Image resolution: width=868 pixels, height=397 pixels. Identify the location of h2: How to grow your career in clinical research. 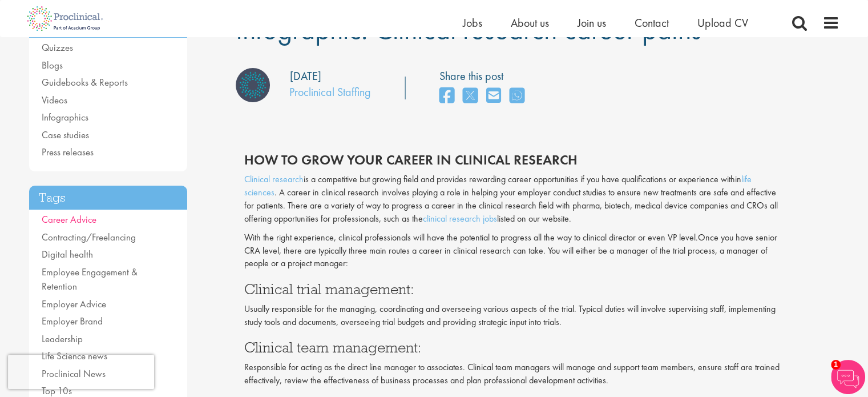
(512, 160).